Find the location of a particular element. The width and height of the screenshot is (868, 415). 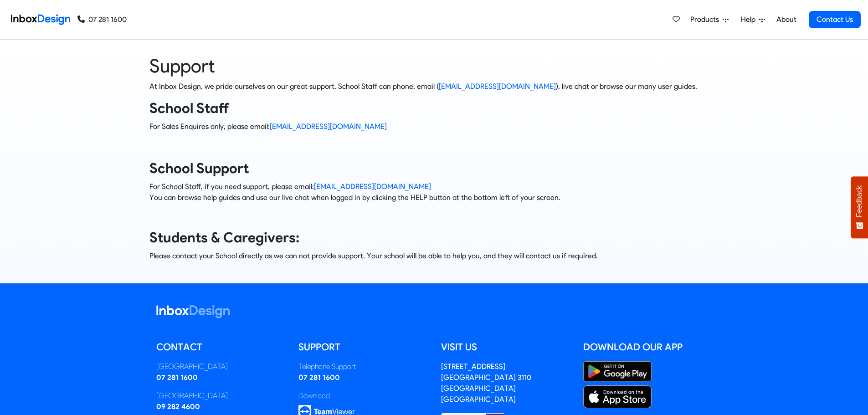

span: Feedback is located at coordinates (859, 201).